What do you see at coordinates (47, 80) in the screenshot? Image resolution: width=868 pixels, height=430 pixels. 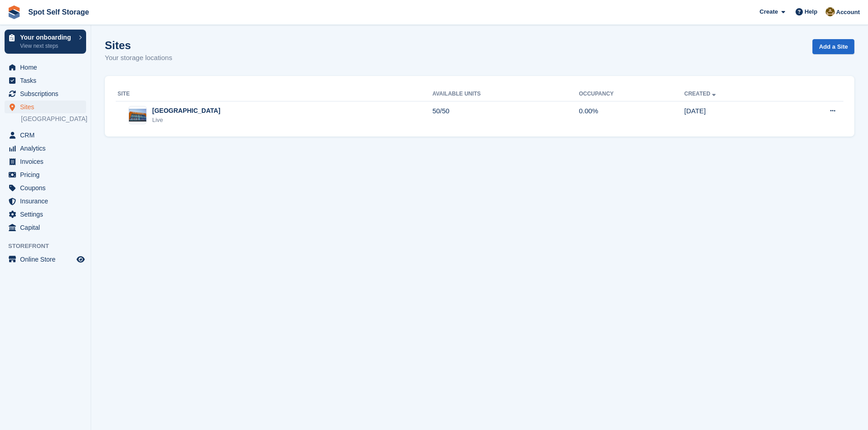 I see `span: Tasks` at bounding box center [47, 80].